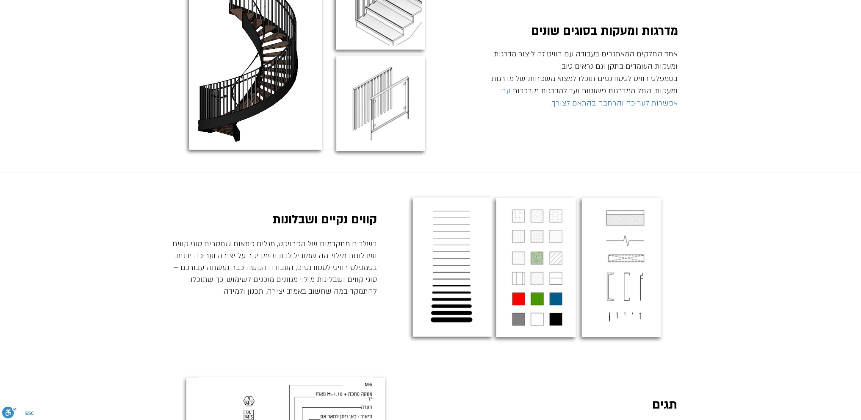 Image resolution: width=861 pixels, height=420 pixels. Describe the element at coordinates (625, 267) in the screenshot. I see `img: פרטים` at that location.